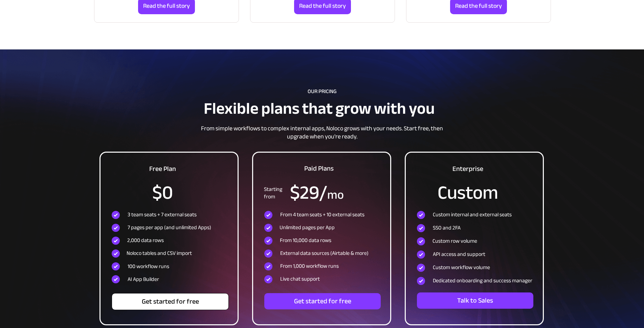 The image size is (644, 328). I want to click on span: Custom internal and external seats, so click(472, 215).